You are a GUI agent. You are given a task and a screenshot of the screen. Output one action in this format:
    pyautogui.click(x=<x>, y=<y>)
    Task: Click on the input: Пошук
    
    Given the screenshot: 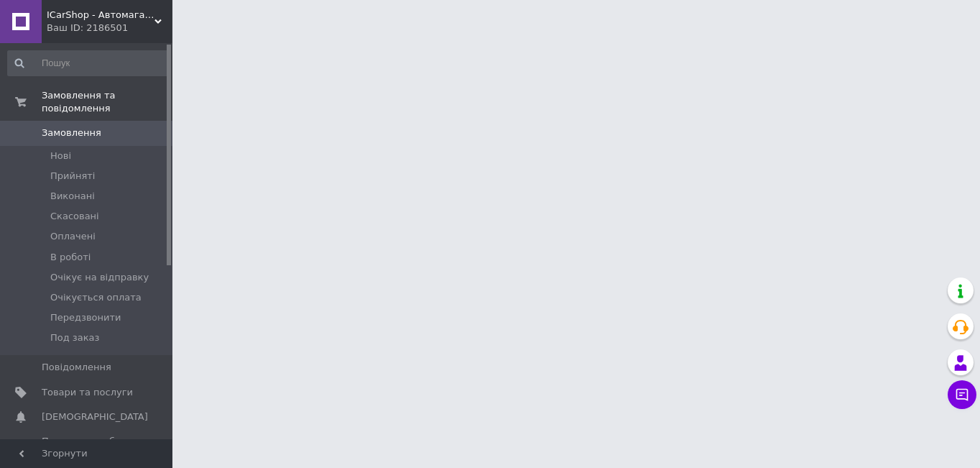 What is the action you would take?
    pyautogui.click(x=88, y=64)
    